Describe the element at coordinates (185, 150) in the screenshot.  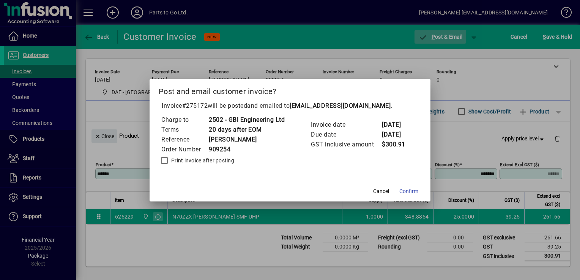
I see `td: Order Number` at that location.